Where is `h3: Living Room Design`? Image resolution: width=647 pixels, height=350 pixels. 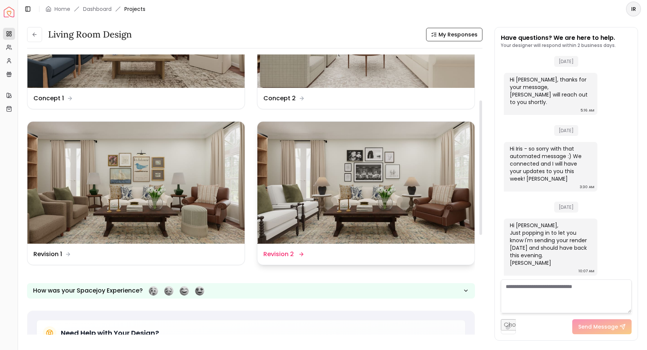 h3: Living Room Design is located at coordinates (90, 35).